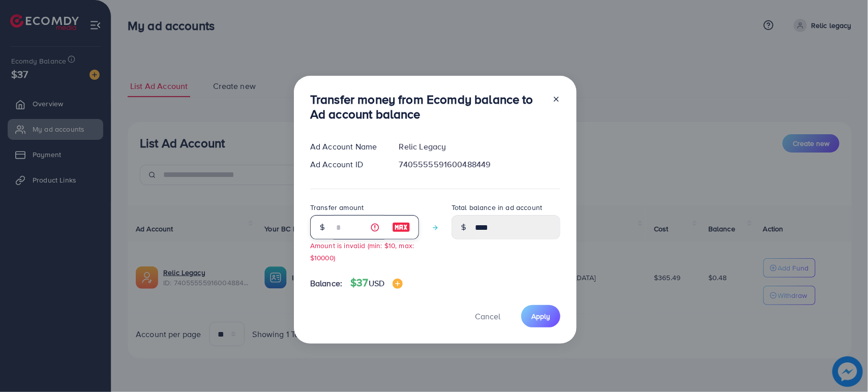  I want to click on span: Apply, so click(541, 317).